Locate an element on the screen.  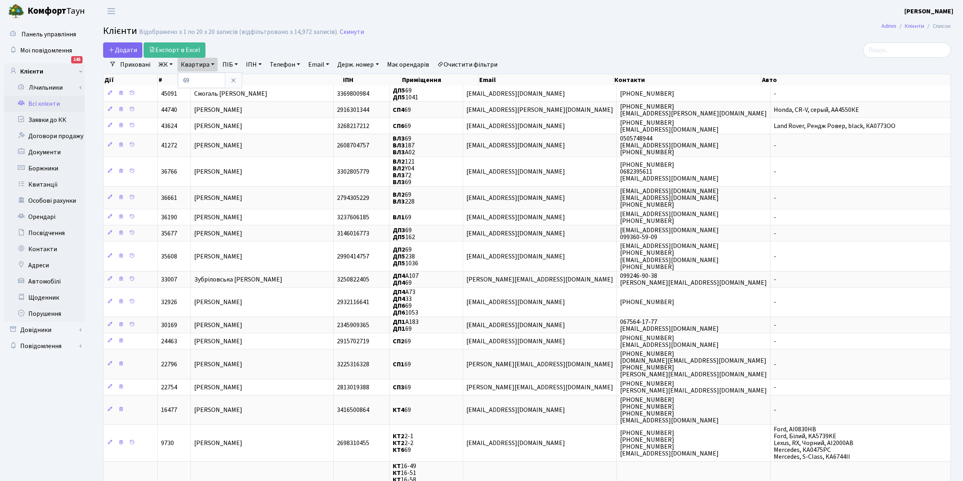
span: 36190 is located at coordinates (169, 217).